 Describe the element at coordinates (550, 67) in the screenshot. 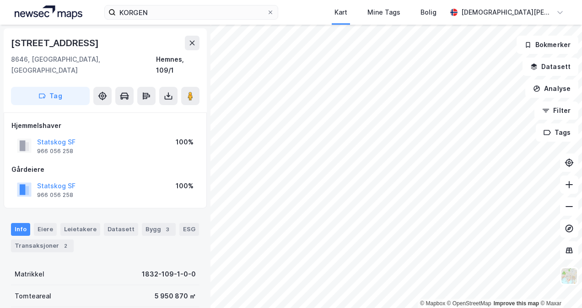

I see `button: Datasett` at that location.